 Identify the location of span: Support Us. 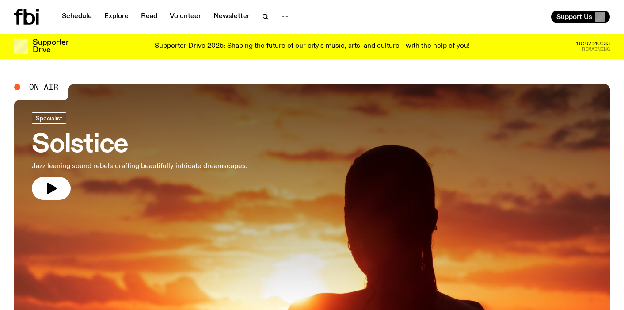
(574, 17).